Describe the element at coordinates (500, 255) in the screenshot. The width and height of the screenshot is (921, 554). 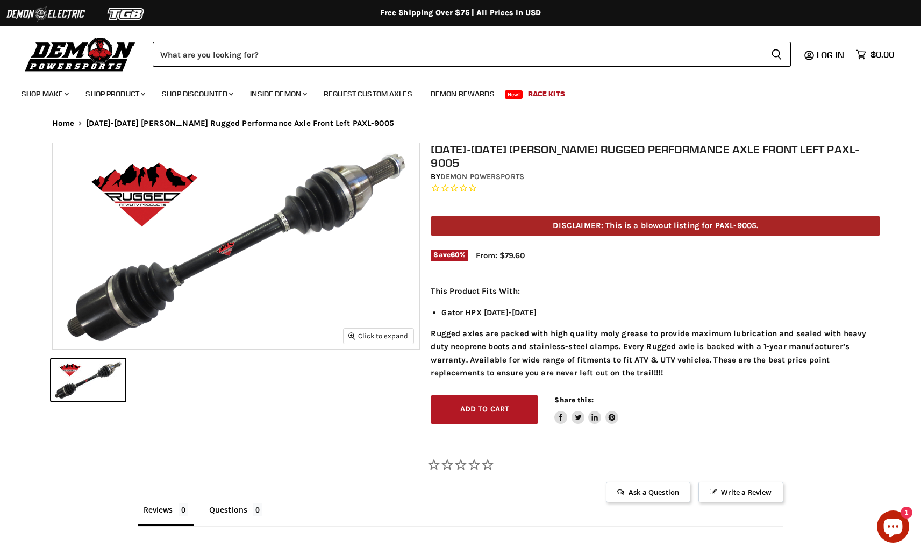
I see `span: From: $79.60` at that location.